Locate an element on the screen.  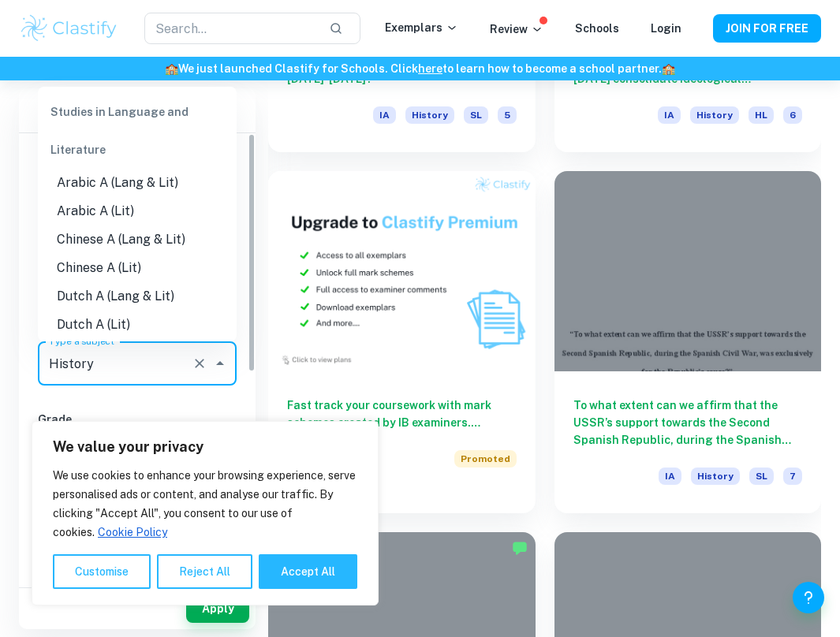
button: Clear is located at coordinates (200, 363).